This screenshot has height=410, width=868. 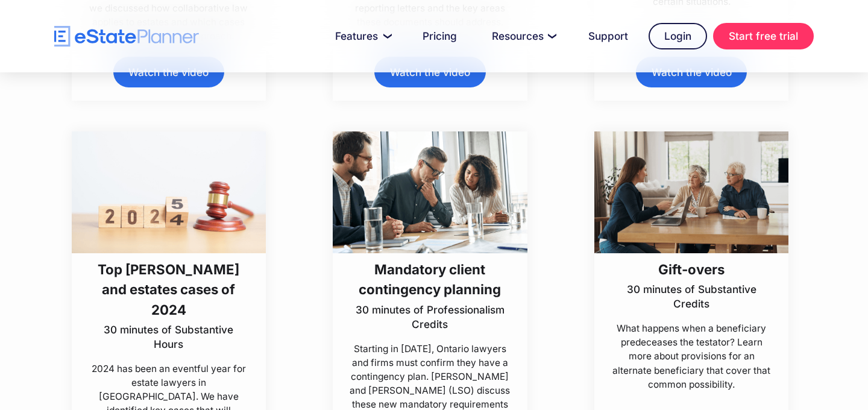 What do you see at coordinates (678, 36) in the screenshot?
I see `a: Login` at bounding box center [678, 36].